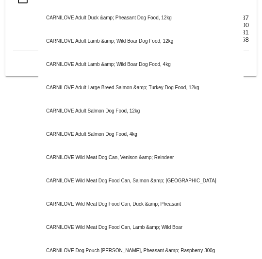 Image resolution: width=262 pixels, height=259 pixels. What do you see at coordinates (141, 41) in the screenshot?
I see `div: CARNILOVE Adult Lamb &amp; Wild Boar Dog Food, 12kg` at bounding box center [141, 41].